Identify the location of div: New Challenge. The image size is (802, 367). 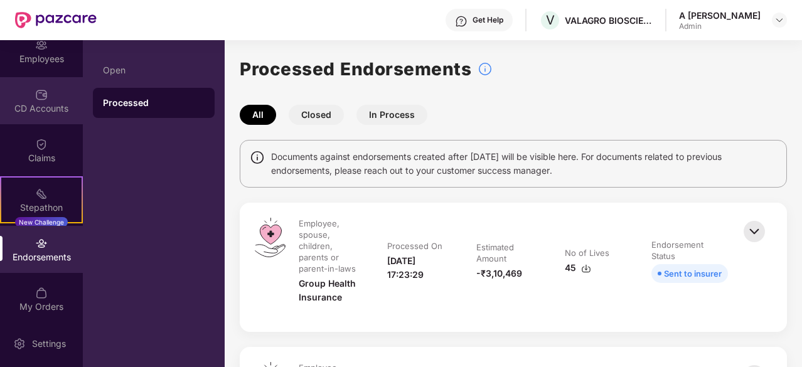
(41, 222).